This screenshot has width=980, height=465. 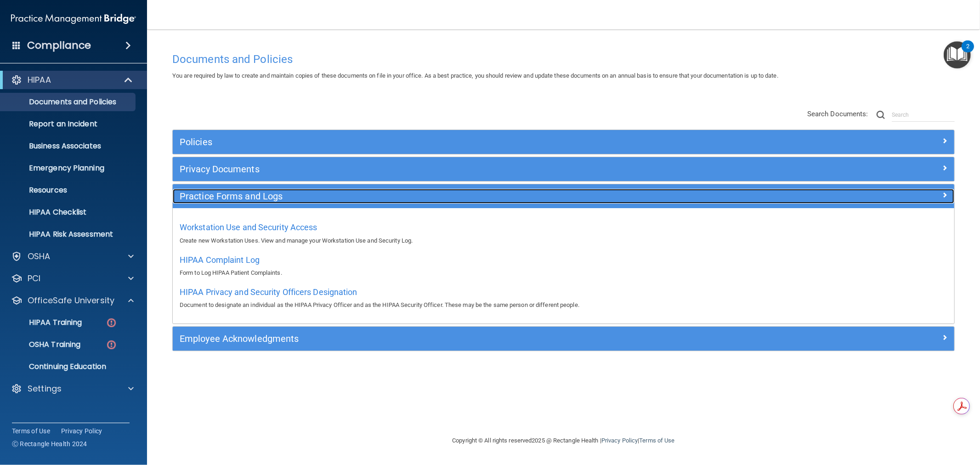 What do you see at coordinates (72, 278) in the screenshot?
I see `a: PCI` at bounding box center [72, 278].